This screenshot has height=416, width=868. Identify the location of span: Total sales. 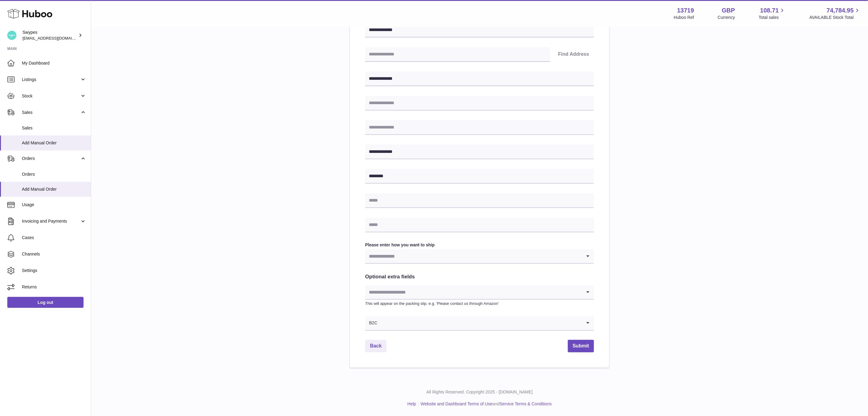
(772, 17).